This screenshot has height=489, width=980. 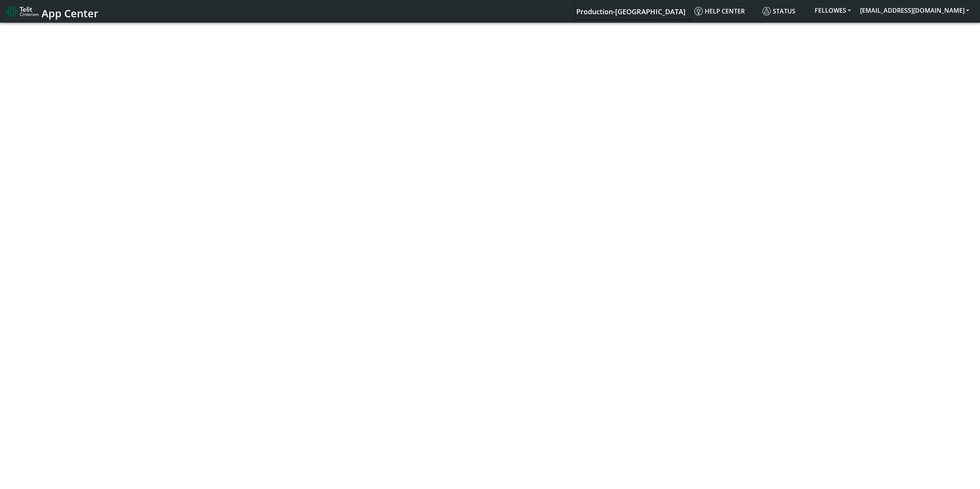 What do you see at coordinates (70, 13) in the screenshot?
I see `span: App Center` at bounding box center [70, 13].